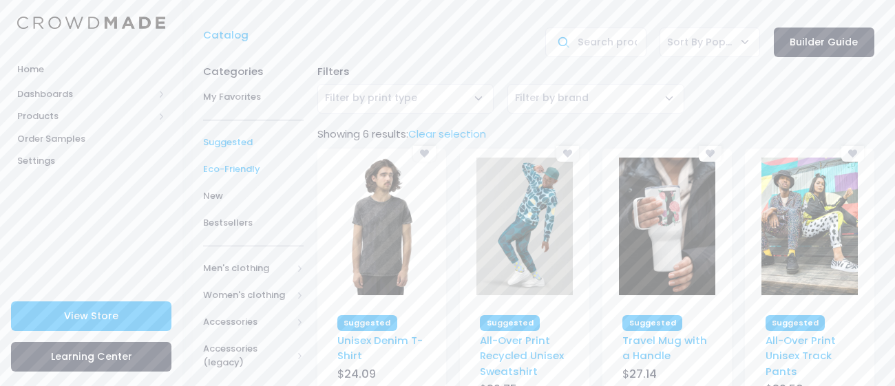 The width and height of the screenshot is (895, 386). I want to click on span: New, so click(253, 196).